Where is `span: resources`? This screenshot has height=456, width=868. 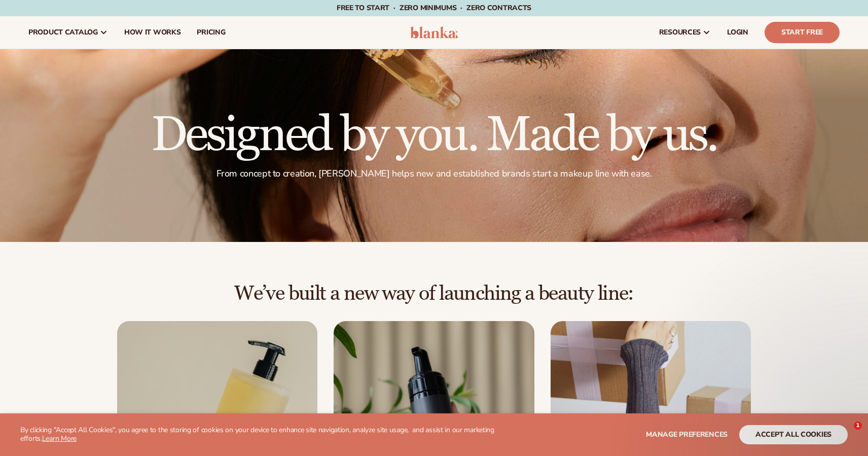 span: resources is located at coordinates (680, 32).